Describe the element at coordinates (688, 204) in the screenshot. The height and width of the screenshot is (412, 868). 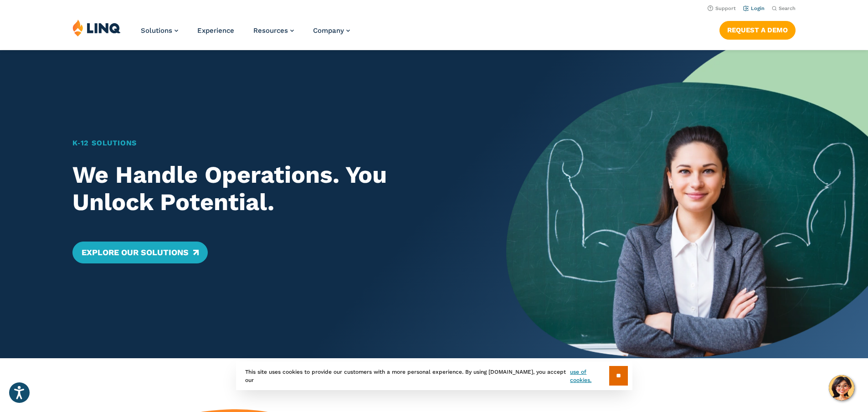
I see `img: Home Banner` at that location.